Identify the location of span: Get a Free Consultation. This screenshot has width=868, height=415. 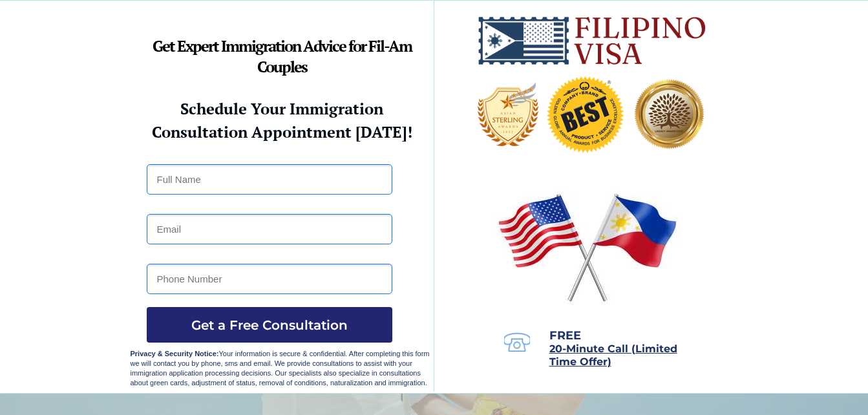
(269, 325).